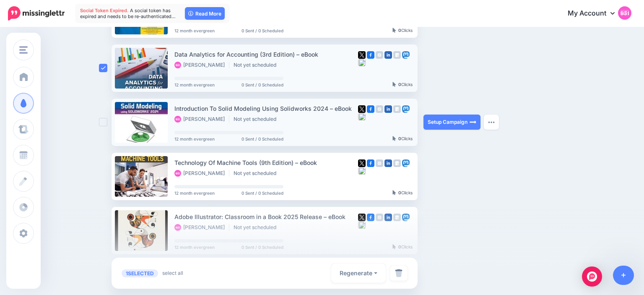 This screenshot has height=295, width=644. What do you see at coordinates (205, 13) in the screenshot?
I see `a: Read More` at bounding box center [205, 13].